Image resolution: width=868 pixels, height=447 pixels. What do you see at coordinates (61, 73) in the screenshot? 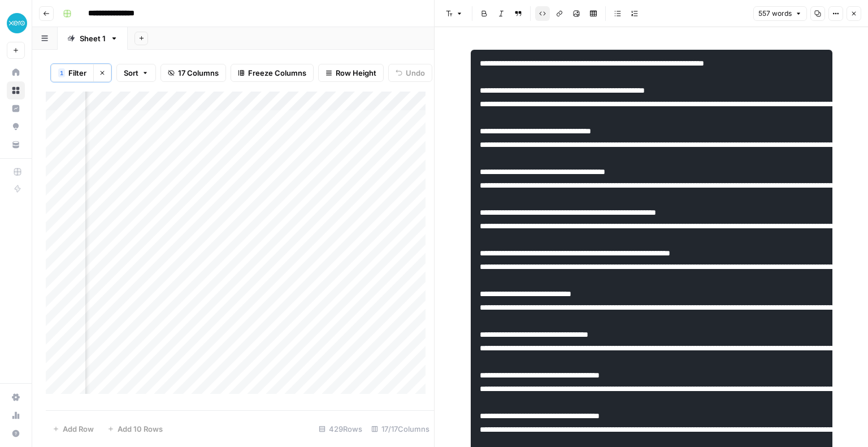
I see `span: 1` at bounding box center [61, 73].